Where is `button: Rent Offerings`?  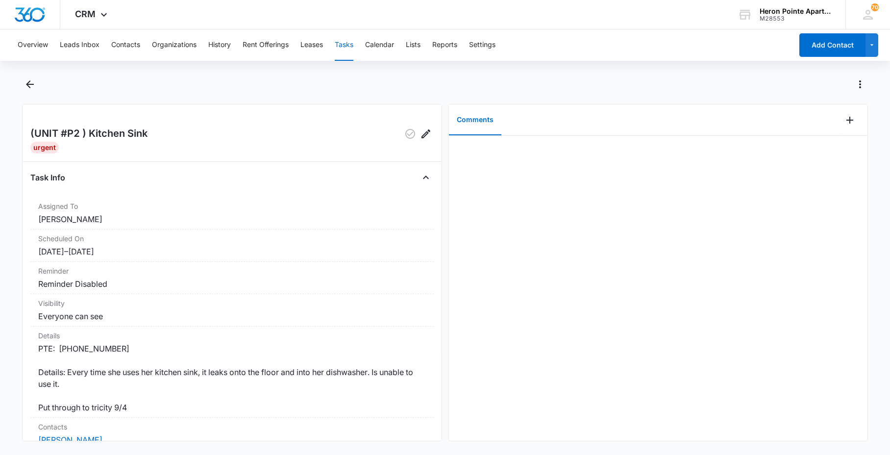
button: Rent Offerings is located at coordinates (266, 45).